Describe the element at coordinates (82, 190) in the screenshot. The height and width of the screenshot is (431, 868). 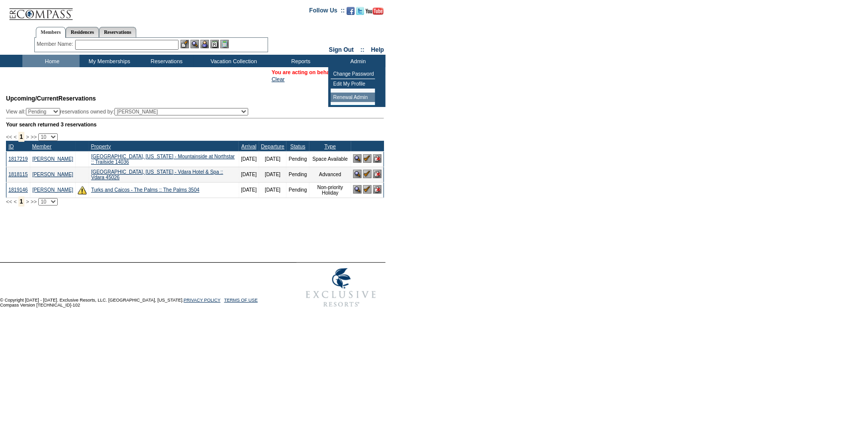
I see `img: There are insufficient days and/or tokens to cover this reservation` at that location.